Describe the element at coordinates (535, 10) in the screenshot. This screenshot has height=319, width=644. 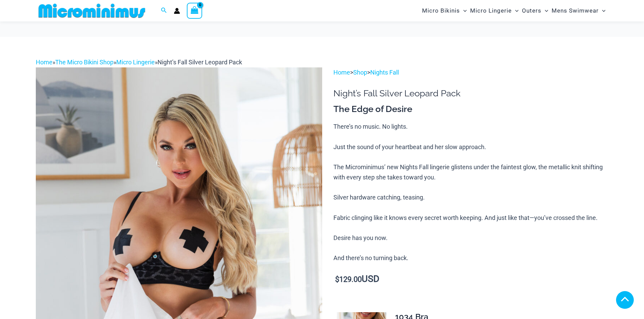
I see `a: OutersMenu ToggleMenu Toggle` at that location.